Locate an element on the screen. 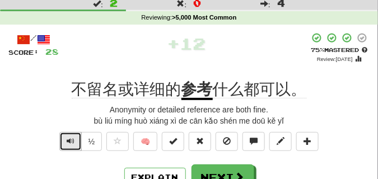 This screenshot has width=378, height=179. span: 不留名或详细的 is located at coordinates (127, 90).